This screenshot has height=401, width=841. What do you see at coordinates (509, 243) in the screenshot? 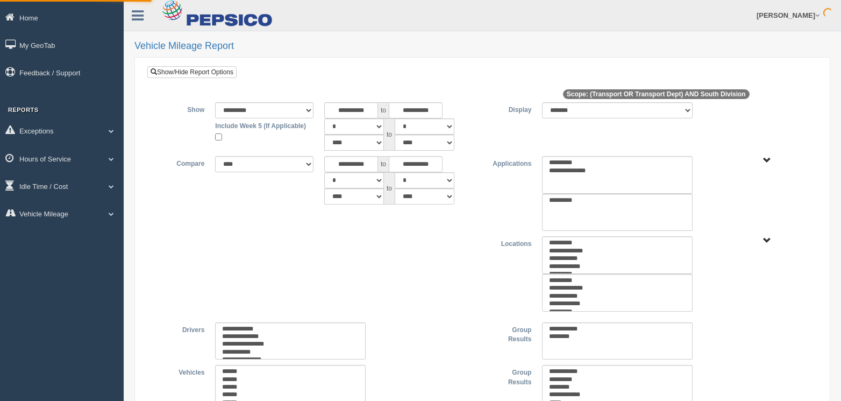
I see `label: Locations` at bounding box center [509, 243].